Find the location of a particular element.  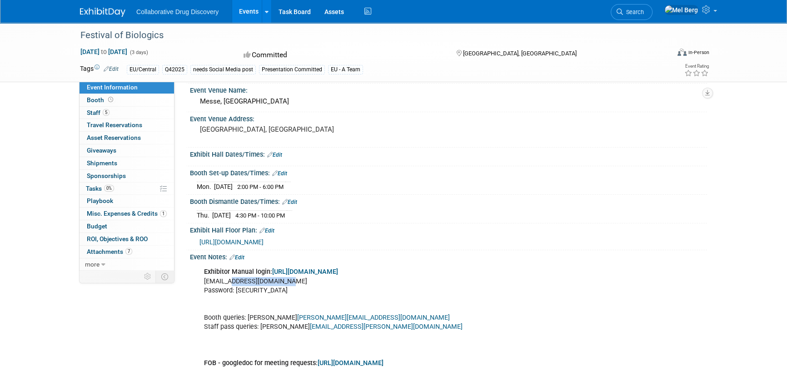

div: EU - A Team is located at coordinates (345, 70).